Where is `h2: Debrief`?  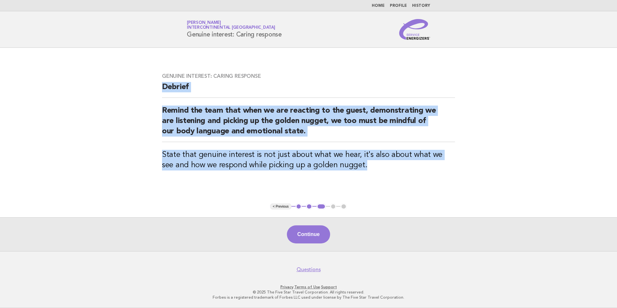
h2: Debrief is located at coordinates (308, 90).